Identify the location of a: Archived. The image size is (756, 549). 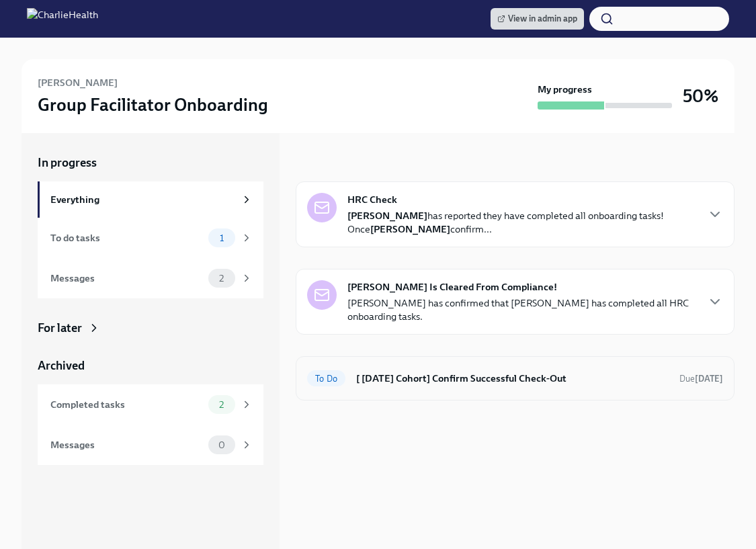
(150, 365).